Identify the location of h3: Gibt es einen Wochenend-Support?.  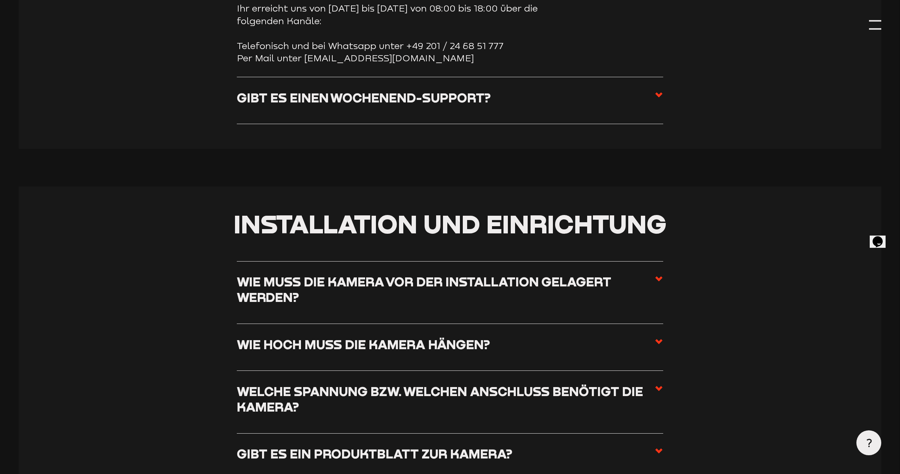
(364, 97).